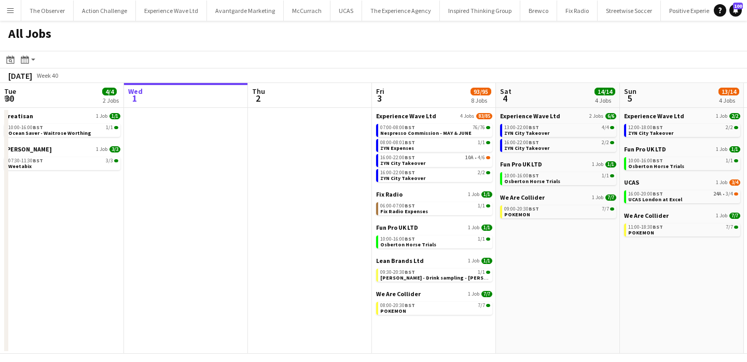  Describe the element at coordinates (426, 133) in the screenshot. I see `span: Nespresso Commission - MAY & JUNE` at that location.